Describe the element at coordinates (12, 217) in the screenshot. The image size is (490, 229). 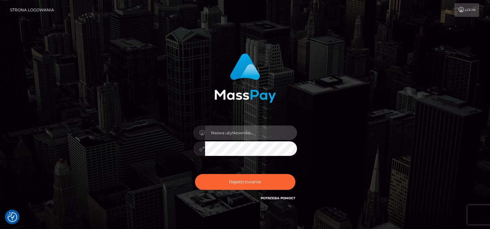
I see `img: Przycisk Wróć do zgody` at that location.